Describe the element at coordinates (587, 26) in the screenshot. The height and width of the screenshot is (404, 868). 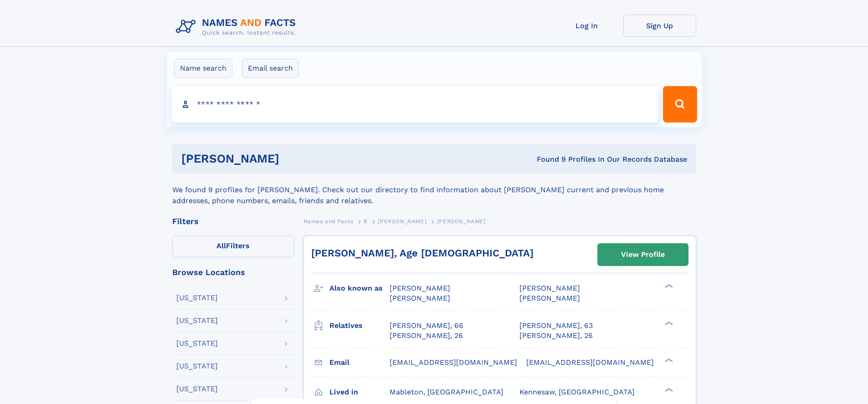
I see `a: Log In` at that location.